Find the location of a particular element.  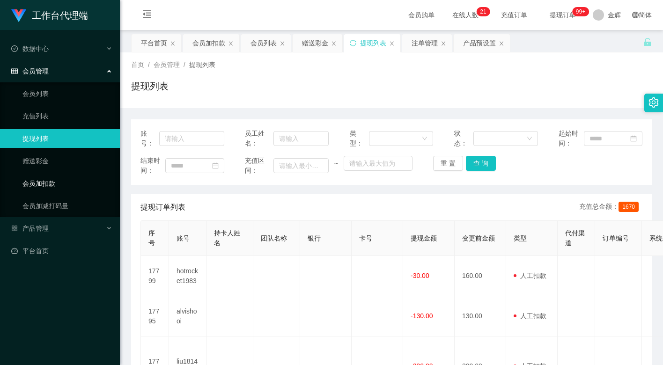

span: 产品管理 is located at coordinates (30, 228).